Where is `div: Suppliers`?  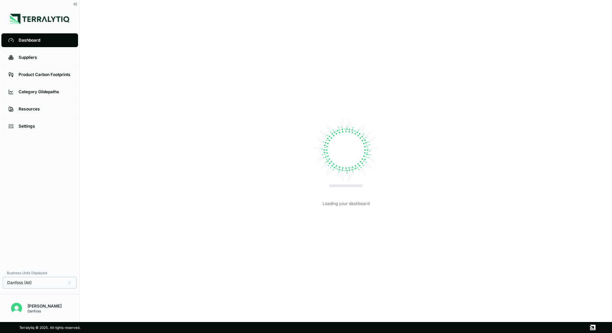 div: Suppliers is located at coordinates (45, 57).